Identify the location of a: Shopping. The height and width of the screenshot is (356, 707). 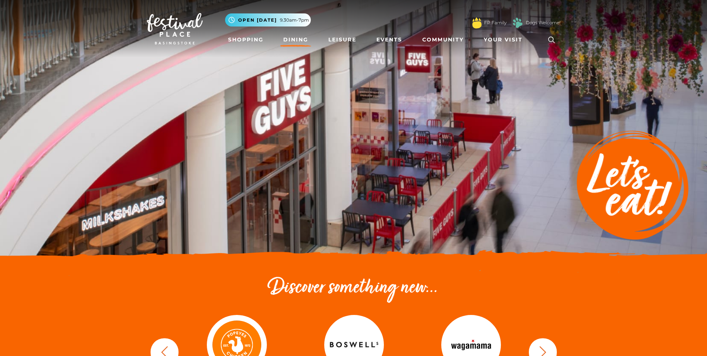
(246, 40).